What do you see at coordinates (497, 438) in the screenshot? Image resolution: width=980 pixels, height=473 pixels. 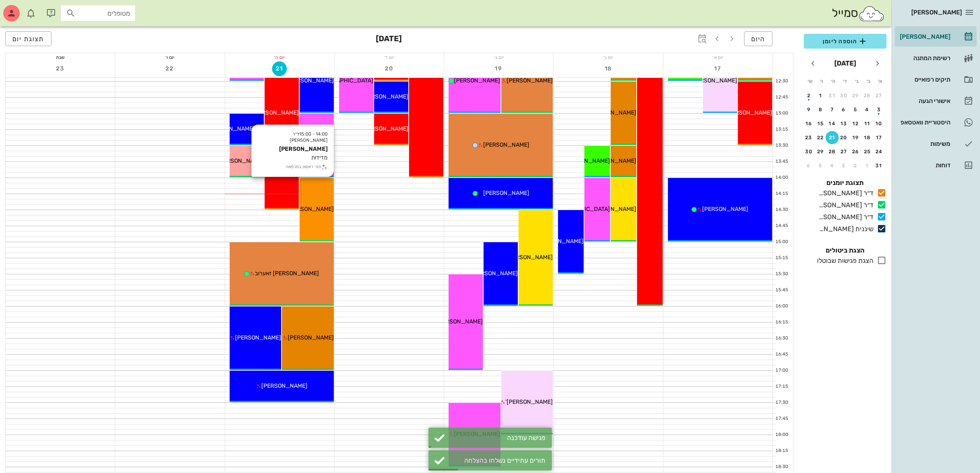 I see `div: פגישה עודכנה` at bounding box center [497, 438].